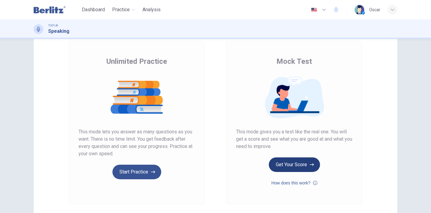 The height and width of the screenshot is (213, 431). What do you see at coordinates (295, 164) in the screenshot?
I see `button: Get Your Score` at bounding box center [295, 164].